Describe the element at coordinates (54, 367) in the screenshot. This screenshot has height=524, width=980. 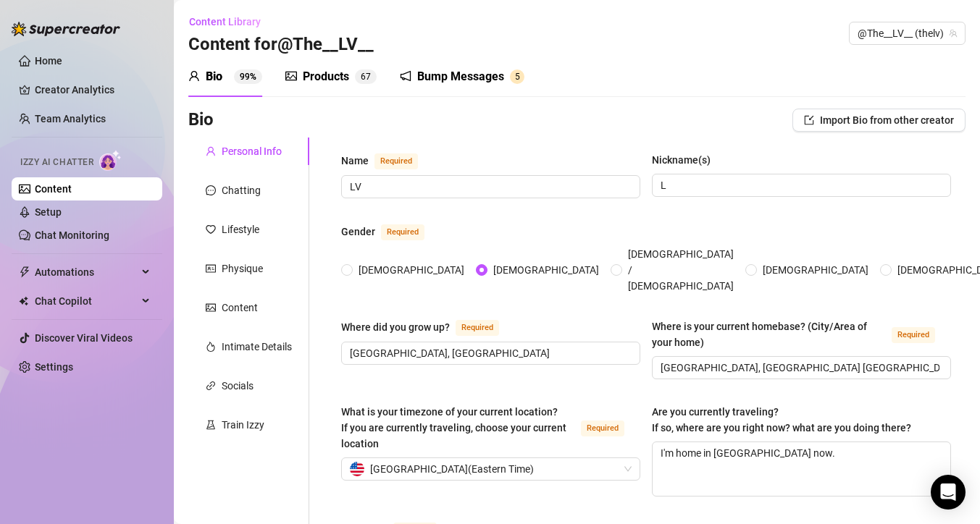
I see `a: Settings` at that location.